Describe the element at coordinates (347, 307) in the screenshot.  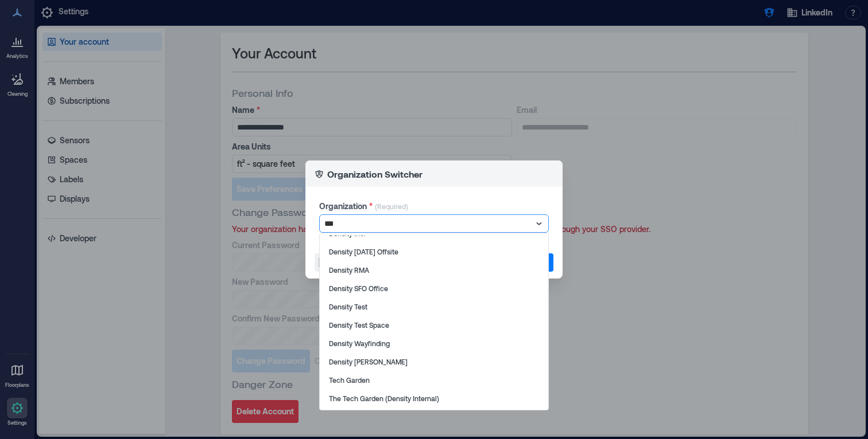
I see `p: Density Test` at that location.